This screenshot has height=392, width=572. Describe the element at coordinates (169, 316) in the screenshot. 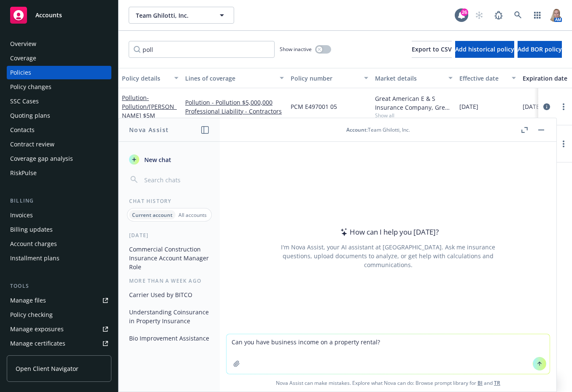

I see `button: Understanding Coinsurance in Property Insurance` at that location.